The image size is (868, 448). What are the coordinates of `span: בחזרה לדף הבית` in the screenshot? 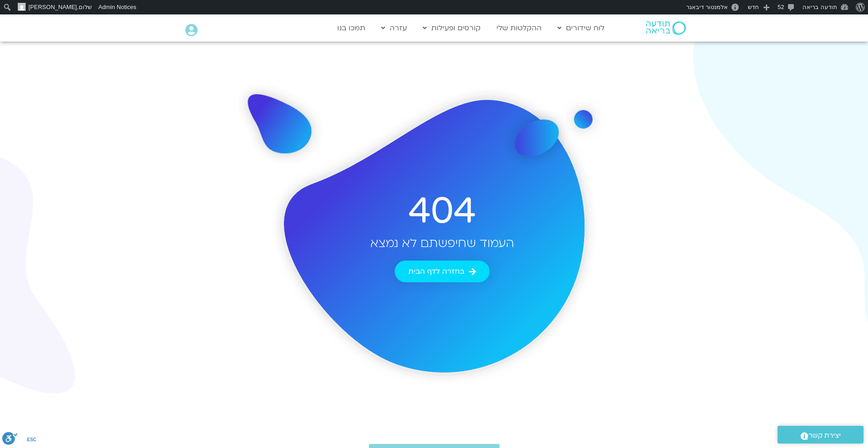 It's located at (436, 271).